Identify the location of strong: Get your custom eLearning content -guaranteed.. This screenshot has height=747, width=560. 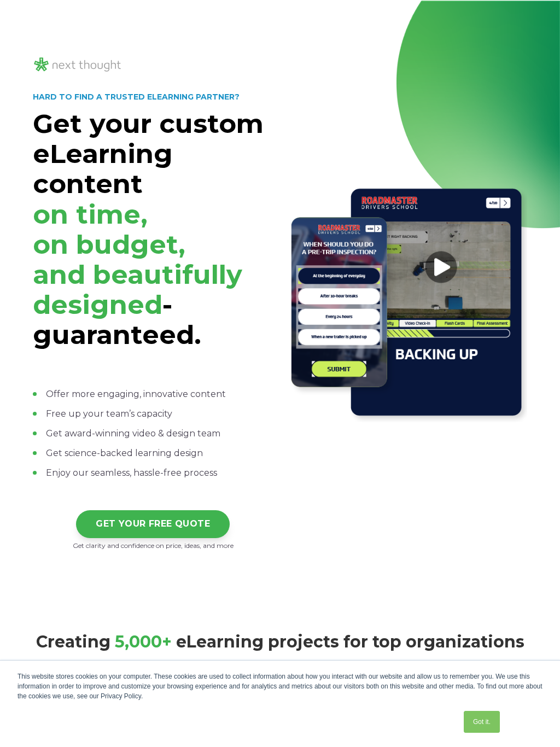
(148, 229).